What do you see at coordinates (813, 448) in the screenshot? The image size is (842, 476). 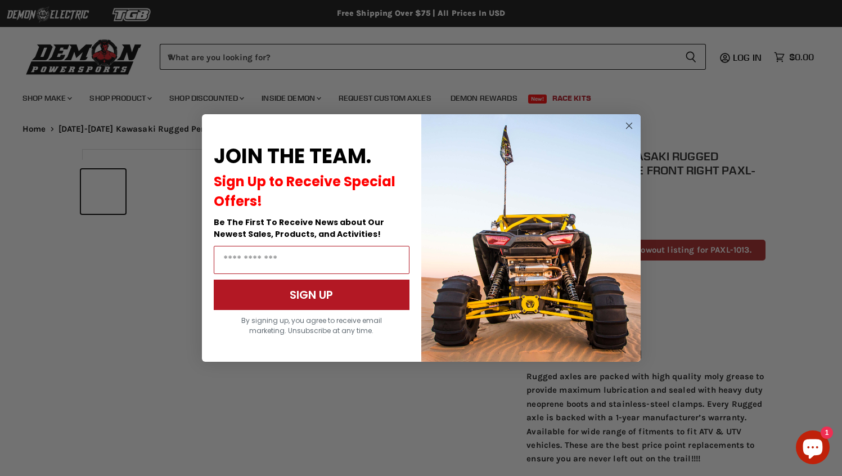 I see `inbox-online-store-chat: Shopify online store chat` at bounding box center [813, 448].